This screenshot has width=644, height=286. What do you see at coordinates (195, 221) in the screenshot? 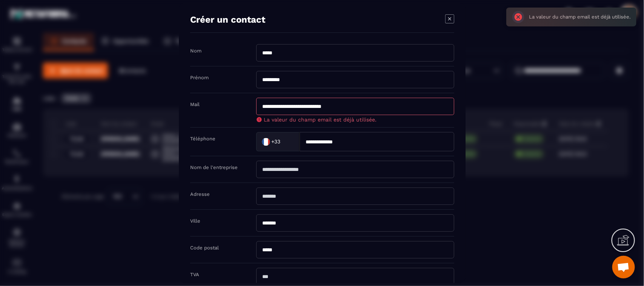
I see `label: Ville` at bounding box center [195, 221].